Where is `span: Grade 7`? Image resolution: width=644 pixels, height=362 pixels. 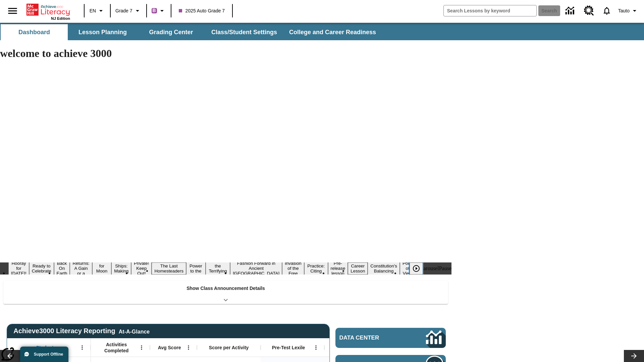
span: Grade 7 is located at coordinates (124, 11).